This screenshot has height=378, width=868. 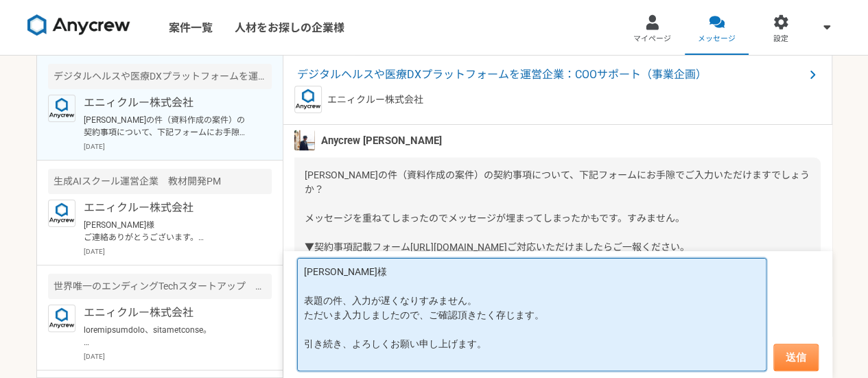 What do you see at coordinates (160, 76) in the screenshot?
I see `div: デジタルヘルスや医療DXプラットフォームを運営企業：COOサポート（事業企画）` at bounding box center [160, 76].